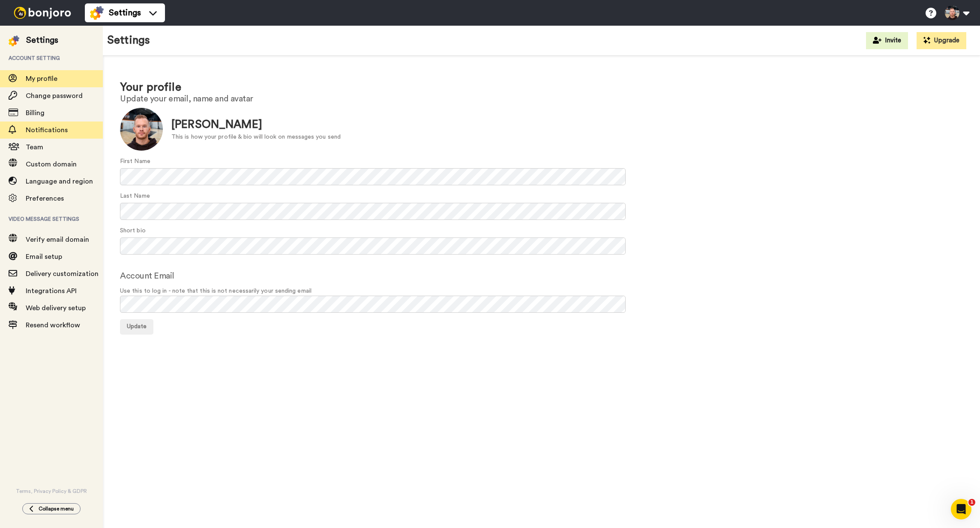 The height and width of the screenshot is (528, 980). Describe the element at coordinates (887, 40) in the screenshot. I see `a: Invite` at that location.